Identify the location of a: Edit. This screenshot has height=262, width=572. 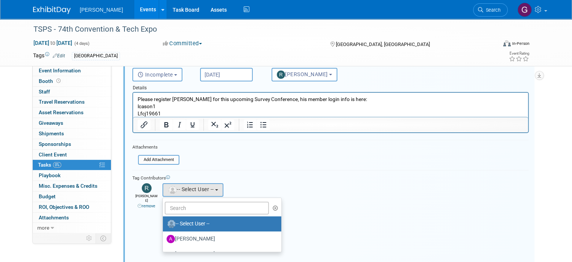
(59, 56).